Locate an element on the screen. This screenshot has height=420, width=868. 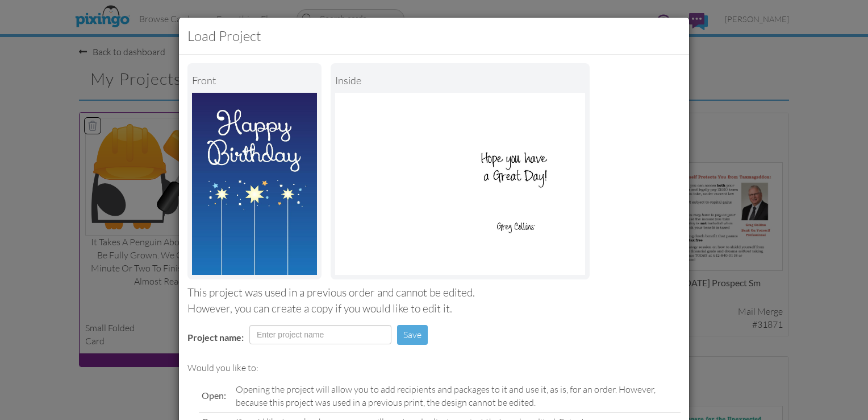
h3: Load Project is located at coordinates (434, 36).